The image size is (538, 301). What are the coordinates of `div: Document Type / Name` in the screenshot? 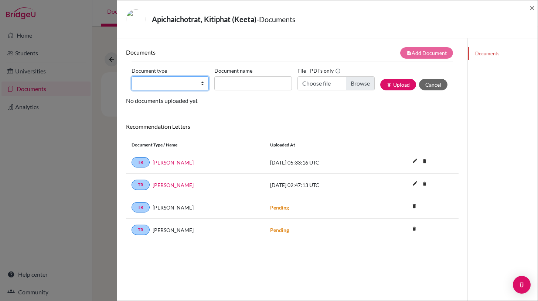 It's located at (195, 145).